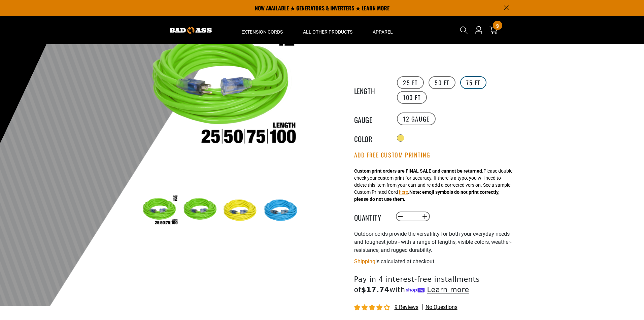 The width and height of the screenshot is (644, 320). What do you see at coordinates (406, 307) in the screenshot?
I see `span: 9 reviews` at bounding box center [406, 307].